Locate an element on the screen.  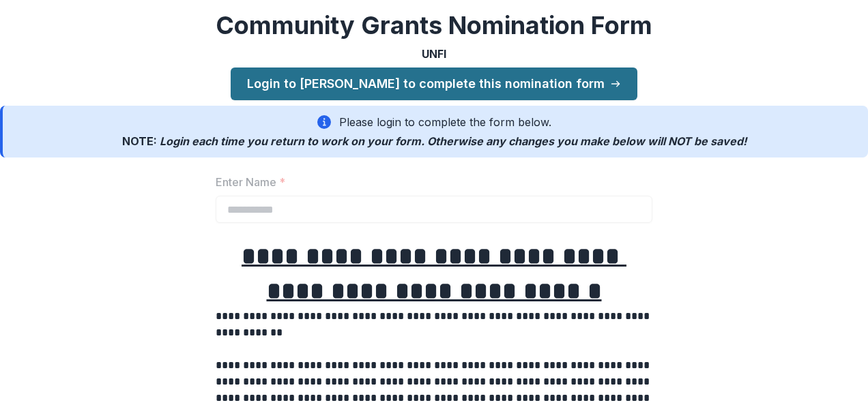
label: Enter Name is located at coordinates (430, 182).